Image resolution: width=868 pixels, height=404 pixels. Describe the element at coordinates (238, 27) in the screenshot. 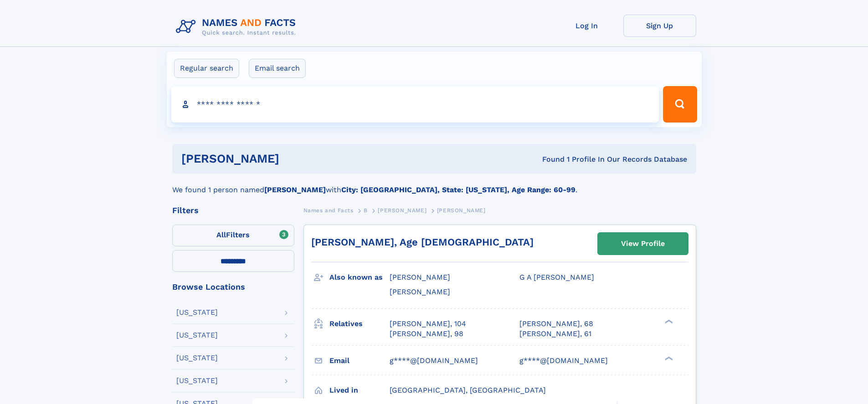

I see `img: Logo Names and Facts` at that location.